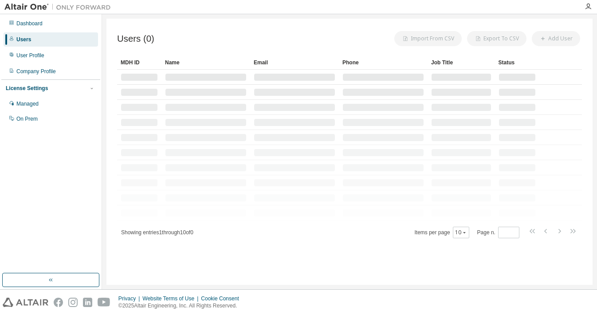 The width and height of the screenshot is (597, 315). I want to click on div: Status, so click(517, 63).